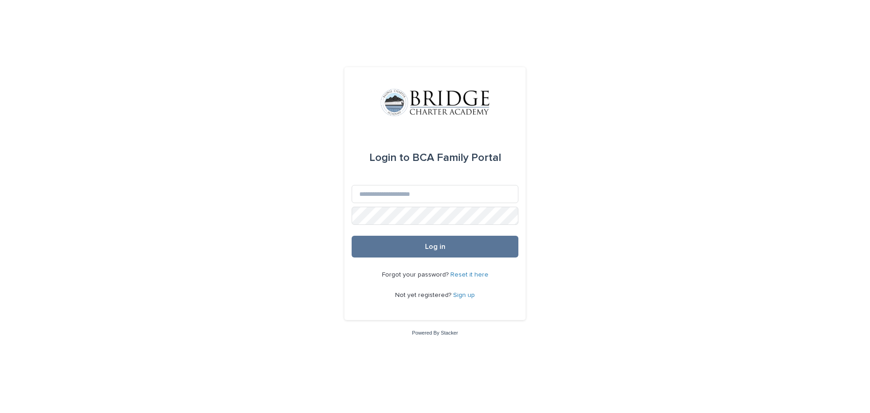 This screenshot has width=870, height=413. What do you see at coordinates (435, 247) in the screenshot?
I see `span: Log in` at bounding box center [435, 247].